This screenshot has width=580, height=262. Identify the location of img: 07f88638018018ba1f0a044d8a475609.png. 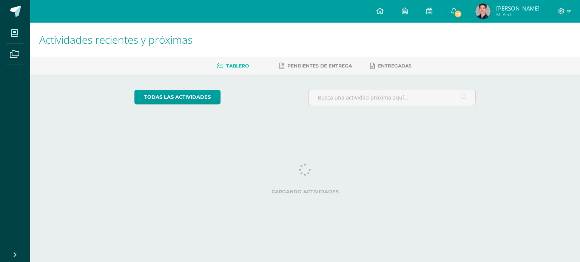
(483, 11).